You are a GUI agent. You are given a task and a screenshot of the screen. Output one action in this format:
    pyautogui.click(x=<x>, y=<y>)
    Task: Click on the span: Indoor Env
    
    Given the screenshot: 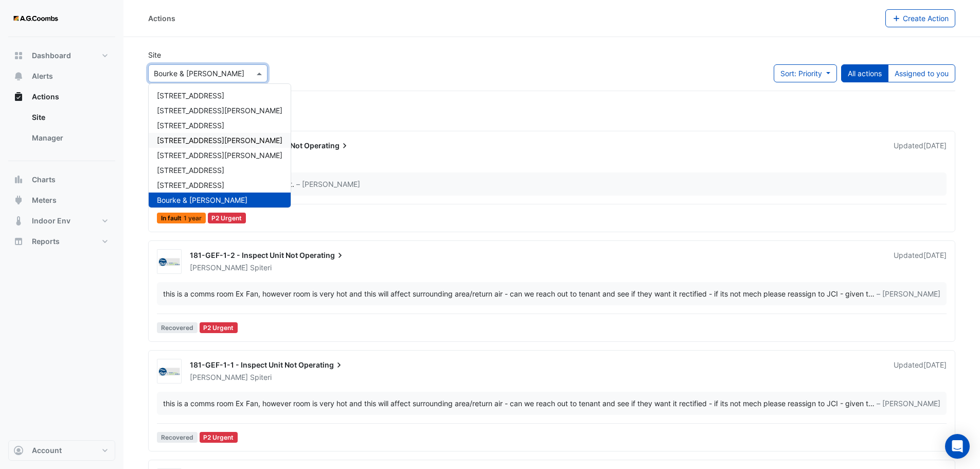 What is the action you would take?
    pyautogui.click(x=51, y=221)
    